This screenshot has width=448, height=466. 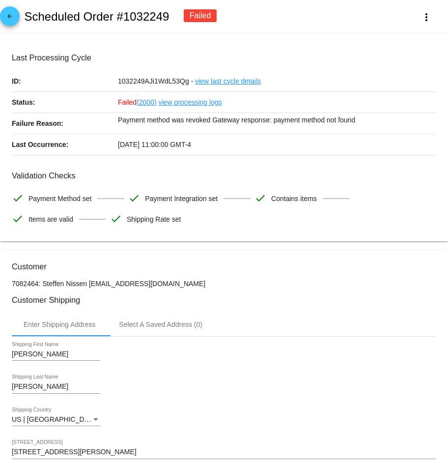 I want to click on span: Items are valid, so click(x=51, y=219).